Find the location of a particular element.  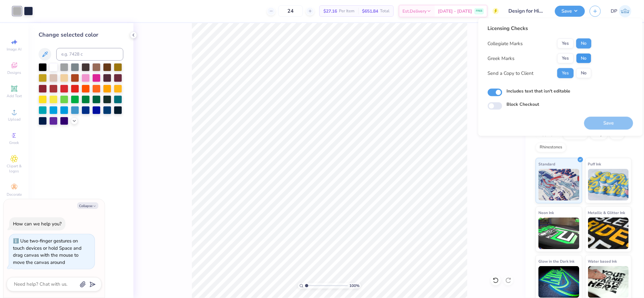

img: Neon Ink is located at coordinates (558, 233).